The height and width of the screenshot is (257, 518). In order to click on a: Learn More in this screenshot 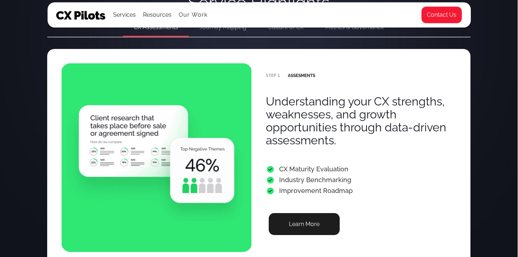, I will do `click(304, 224)`.